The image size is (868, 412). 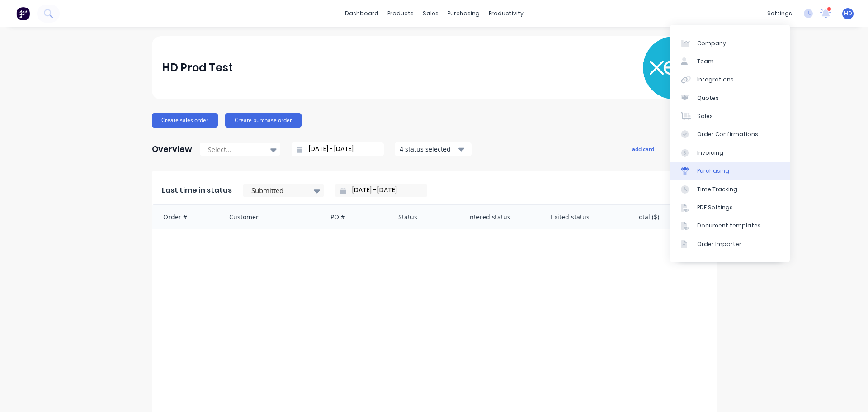 What do you see at coordinates (713, 171) in the screenshot?
I see `div: Purchasing` at bounding box center [713, 171].